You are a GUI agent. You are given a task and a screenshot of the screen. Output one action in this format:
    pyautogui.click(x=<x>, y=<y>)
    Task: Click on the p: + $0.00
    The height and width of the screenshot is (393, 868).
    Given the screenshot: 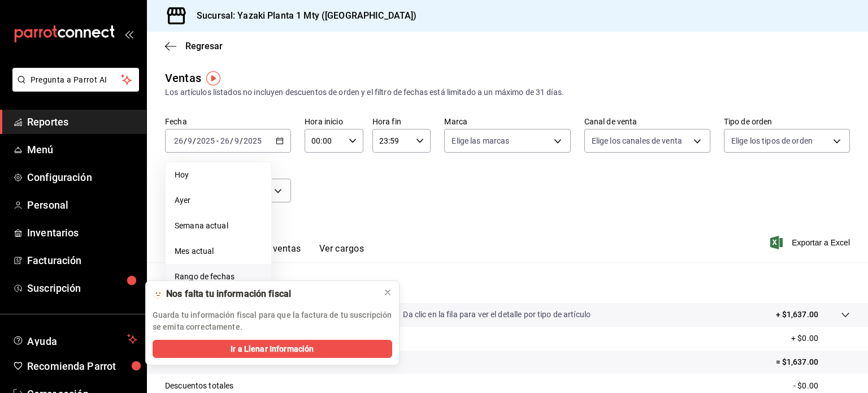 What is the action you would take?
    pyautogui.click(x=820, y=338)
    